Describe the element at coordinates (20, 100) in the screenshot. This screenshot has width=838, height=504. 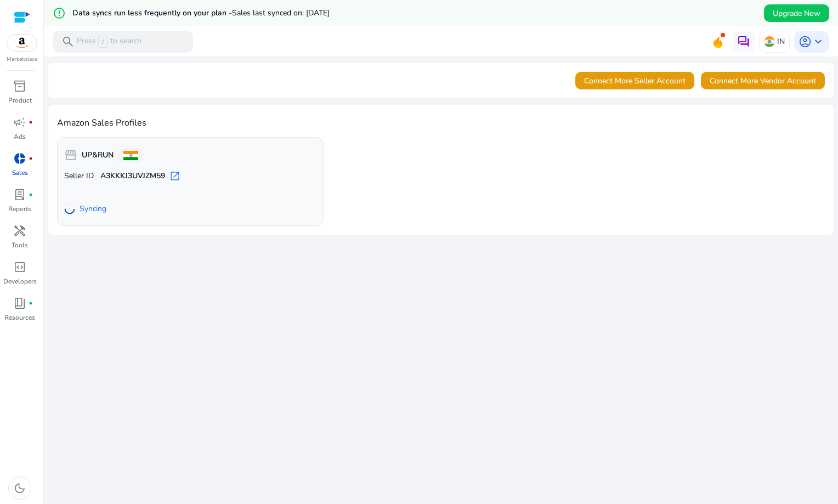
I see `p: Product` at that location.